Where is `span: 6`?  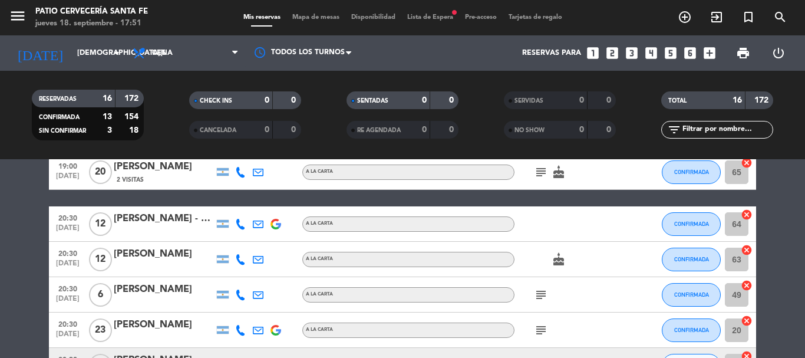 span: 6 is located at coordinates (100, 295).